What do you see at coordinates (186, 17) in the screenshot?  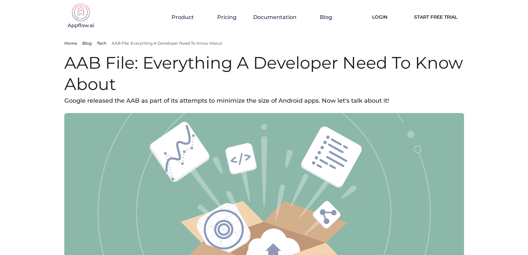 I see `button: Product` at bounding box center [186, 17].